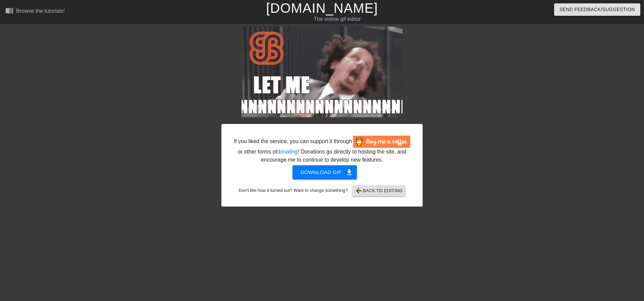 This screenshot has width=644, height=301. I want to click on a: Download gif, so click(322, 171).